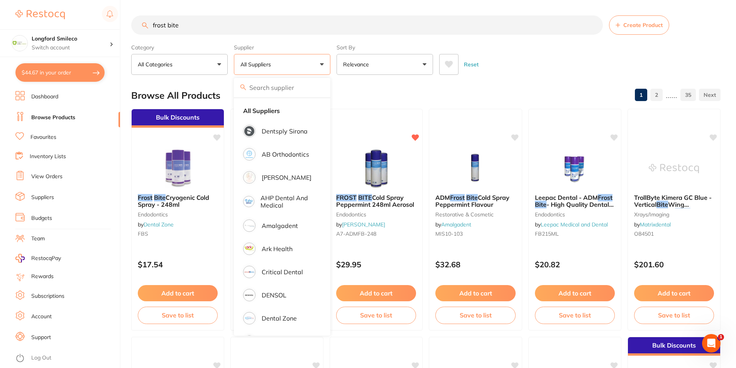 Image resolution: width=736 pixels, height=368 pixels. I want to click on label: Supplier, so click(282, 47).